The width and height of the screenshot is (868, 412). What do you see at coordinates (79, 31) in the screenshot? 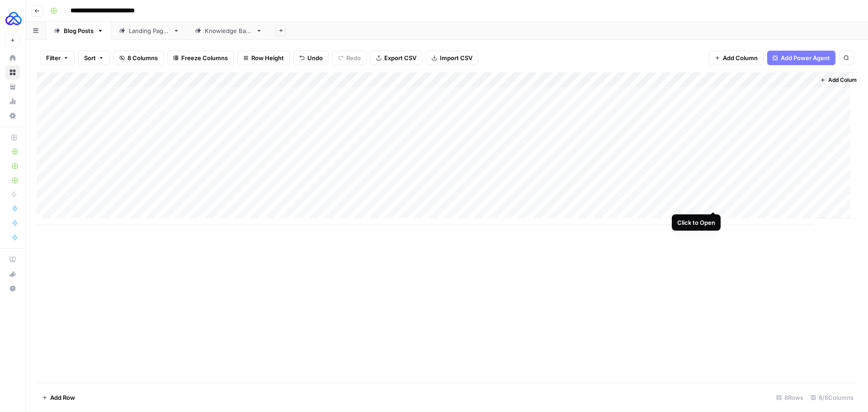
I see `div: Blog Posts` at bounding box center [79, 31].